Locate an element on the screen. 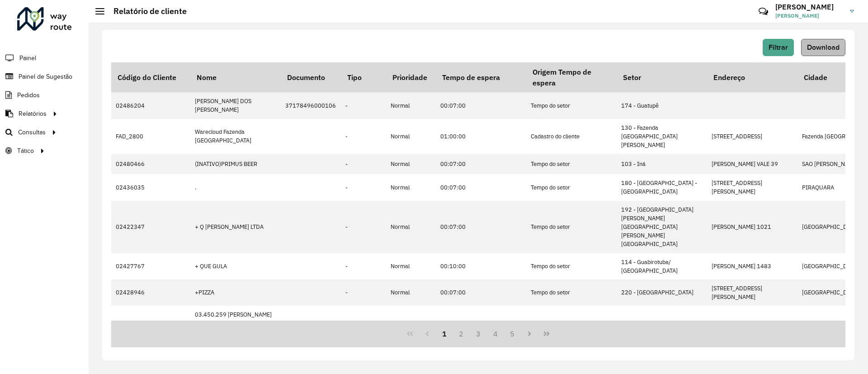 Image resolution: width=868 pixels, height=374 pixels. th: Prioridade is located at coordinates (411, 77).